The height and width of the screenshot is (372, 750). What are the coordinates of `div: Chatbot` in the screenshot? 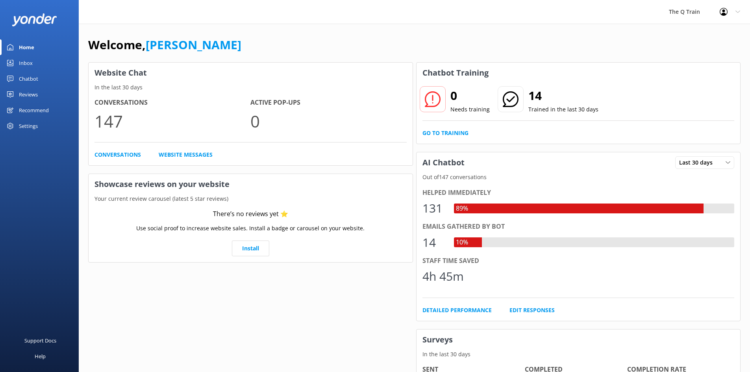 It's located at (28, 79).